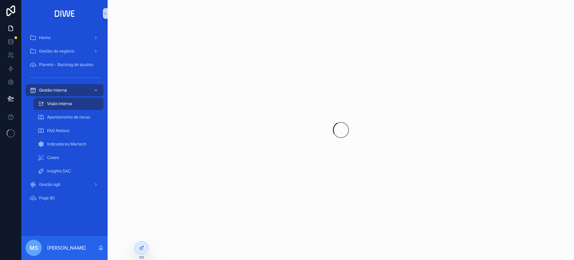 The image size is (574, 260). What do you see at coordinates (45, 38) in the screenshot?
I see `span: Home` at bounding box center [45, 38].